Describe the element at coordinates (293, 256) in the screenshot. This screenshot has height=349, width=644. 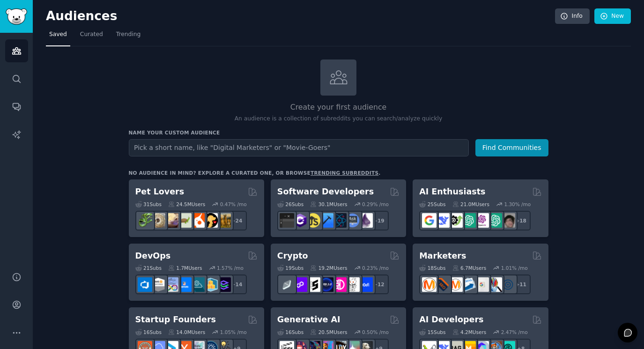
I see `h2: Crypto` at that location.